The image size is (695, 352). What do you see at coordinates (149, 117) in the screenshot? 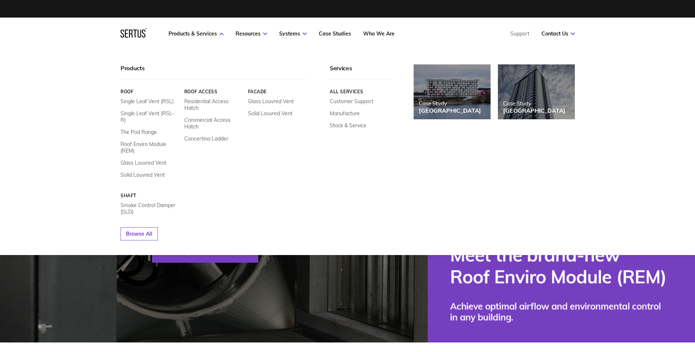
I see `a: Single Leaf Vent (RSL-R)` at bounding box center [149, 117].